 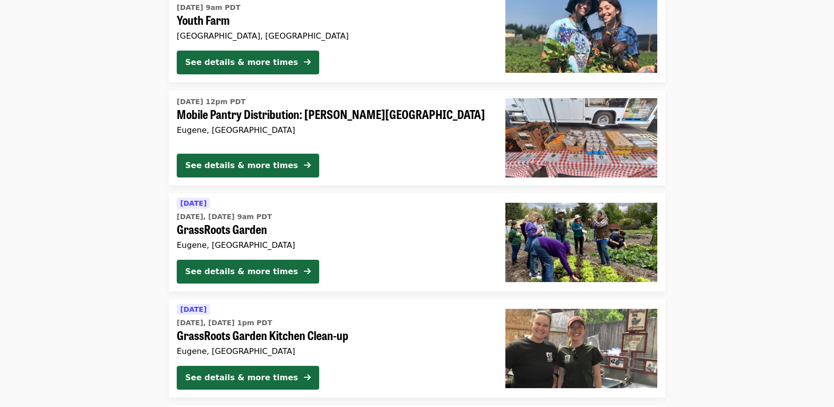 I want to click on a: See details for "GrassRoots Garden", so click(x=417, y=243).